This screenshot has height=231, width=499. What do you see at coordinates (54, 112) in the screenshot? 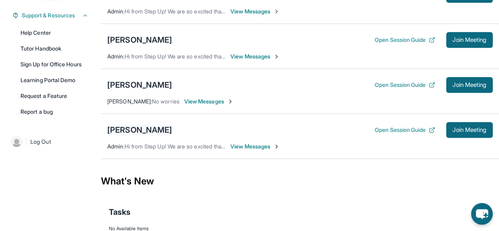
I see `a: Report a bug` at bounding box center [54, 112].